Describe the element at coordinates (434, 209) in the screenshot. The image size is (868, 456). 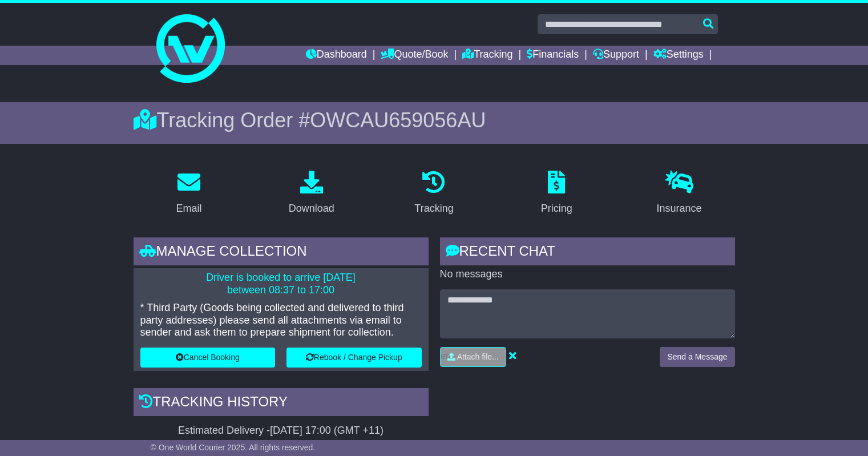
I see `div: Tracking` at that location.